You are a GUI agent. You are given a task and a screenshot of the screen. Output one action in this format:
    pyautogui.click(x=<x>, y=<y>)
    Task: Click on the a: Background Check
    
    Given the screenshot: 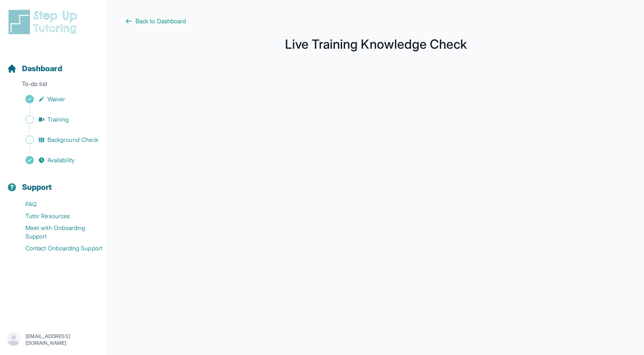 What is the action you would take?
    pyautogui.click(x=57, y=140)
    